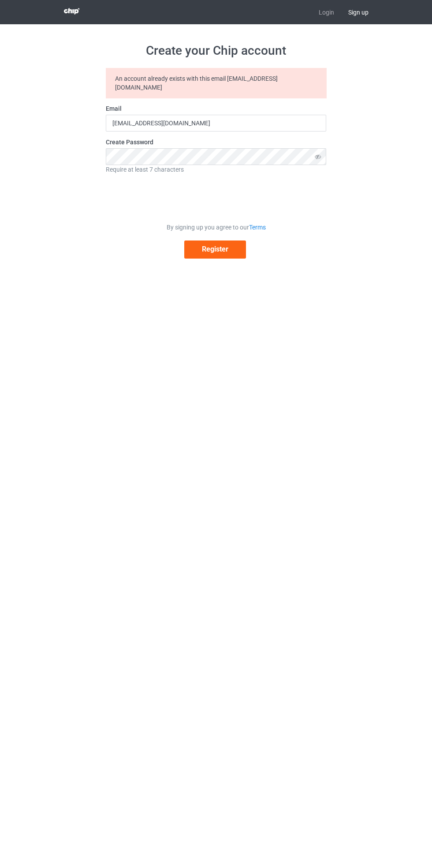 This screenshot has width=432, height=868. I want to click on div: Require at least 7 characters, so click(216, 169).